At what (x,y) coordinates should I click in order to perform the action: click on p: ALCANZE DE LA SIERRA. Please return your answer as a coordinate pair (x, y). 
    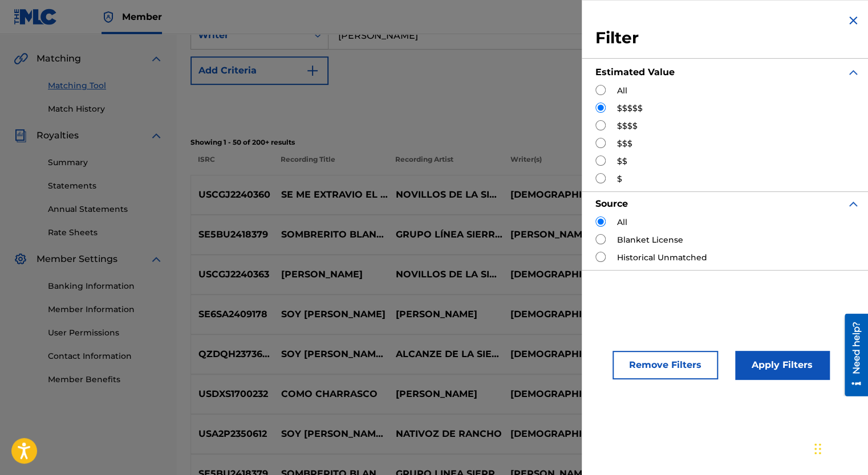
    Looking at the image, I should click on (445, 354).